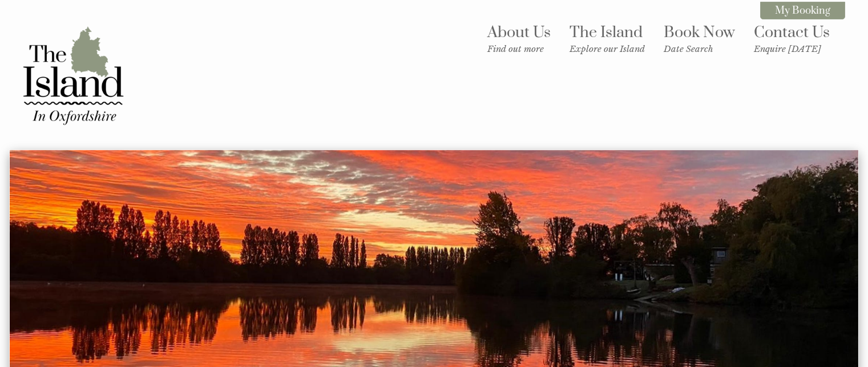 Image resolution: width=868 pixels, height=367 pixels. I want to click on small: Date Search, so click(699, 49).